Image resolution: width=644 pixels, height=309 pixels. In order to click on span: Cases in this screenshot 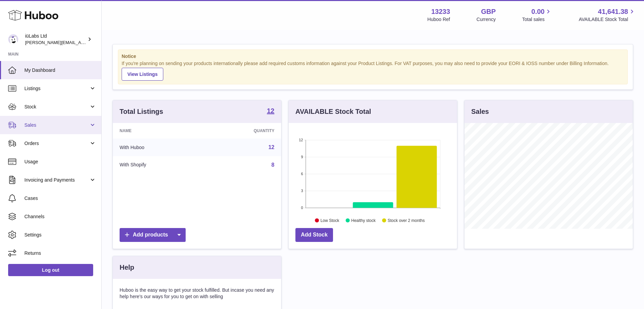, I will do `click(60, 198)`.